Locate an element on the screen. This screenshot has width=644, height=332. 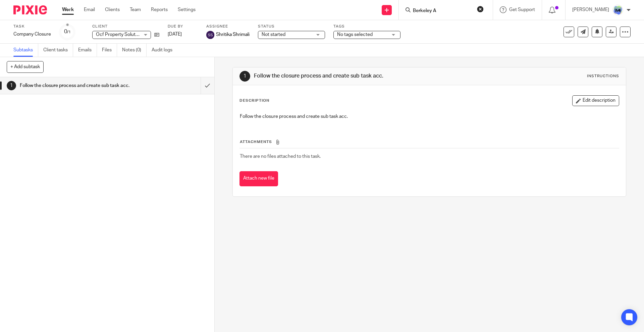
a: Audit logs is located at coordinates (164, 50).